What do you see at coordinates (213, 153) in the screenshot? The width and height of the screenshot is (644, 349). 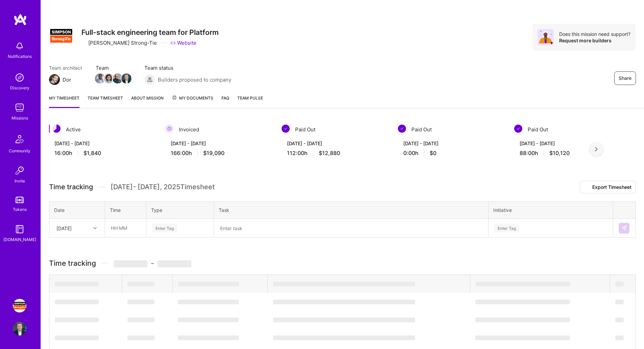 I see `span: $19,090` at bounding box center [213, 153].